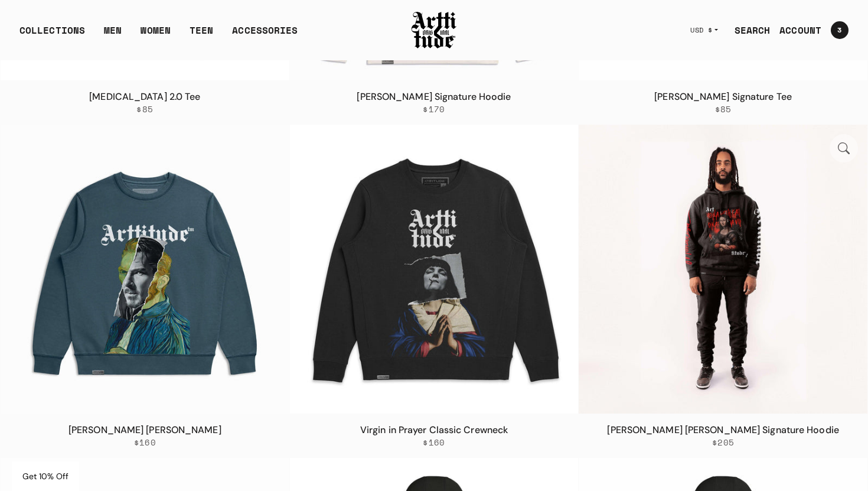 This screenshot has width=868, height=491. I want to click on a: SEARCH, so click(747, 30).